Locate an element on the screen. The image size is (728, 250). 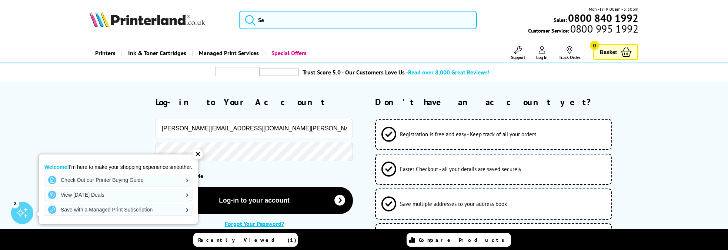
a: Compare Products is located at coordinates (459, 240).